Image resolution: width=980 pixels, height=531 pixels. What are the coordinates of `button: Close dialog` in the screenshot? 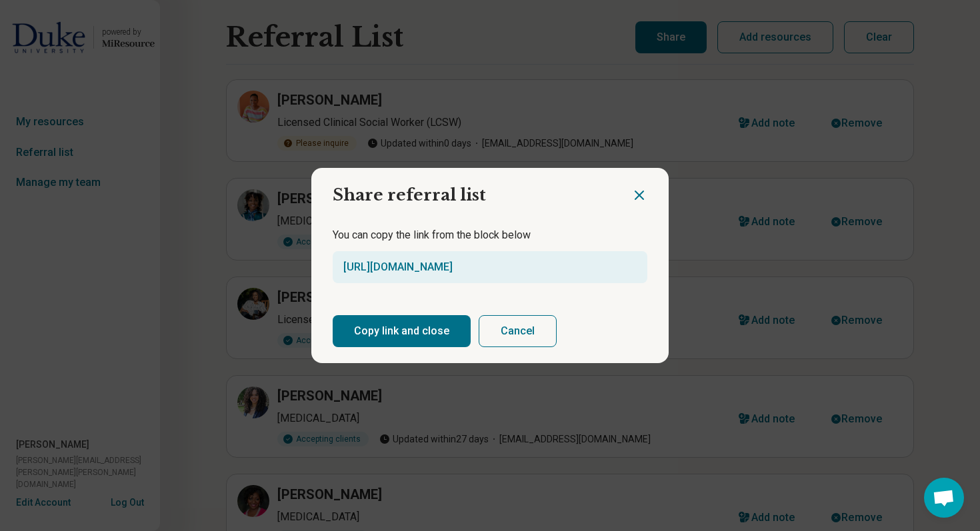 It's located at (639, 195).